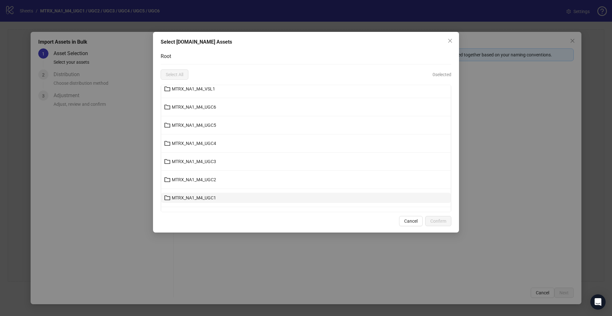 The image size is (612, 316). I want to click on span: close, so click(450, 41).